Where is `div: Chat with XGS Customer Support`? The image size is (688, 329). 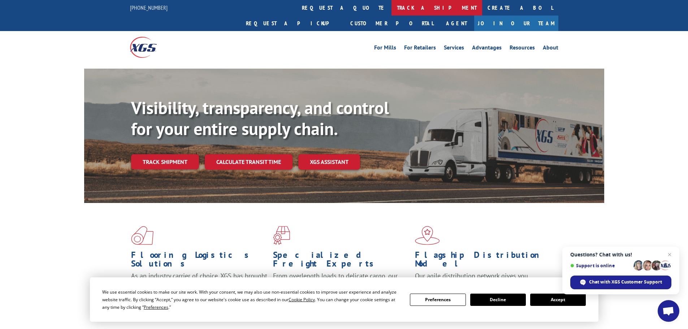 div: Chat with XGS Customer Support is located at coordinates (621, 282).